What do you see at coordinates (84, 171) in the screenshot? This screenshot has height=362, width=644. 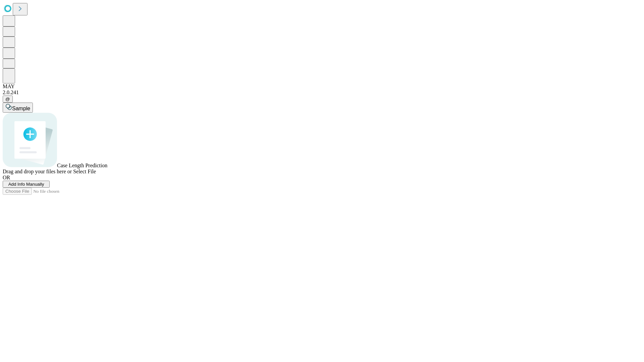 I see `span: Select File` at bounding box center [84, 171].